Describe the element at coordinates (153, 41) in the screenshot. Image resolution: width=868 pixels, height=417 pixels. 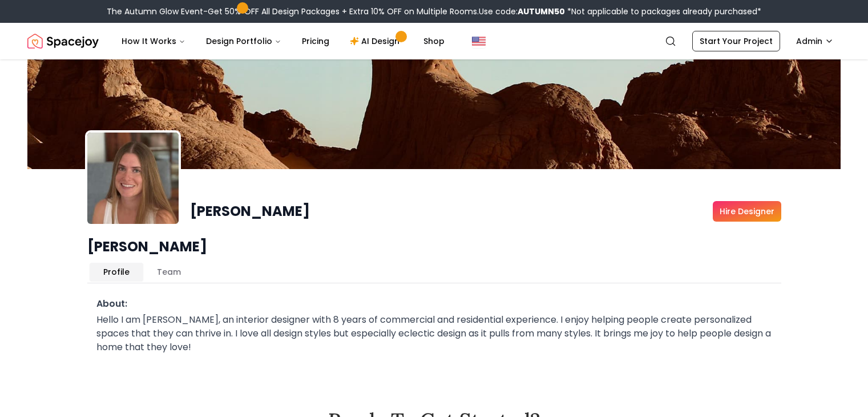
I see `button: How It Works` at that location.